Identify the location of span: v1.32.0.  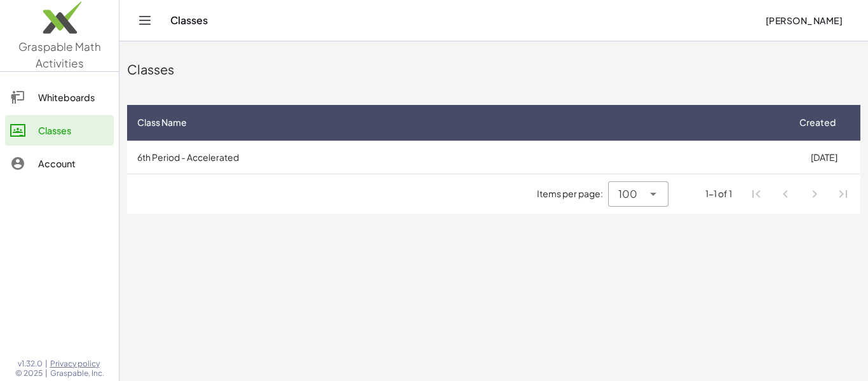
(30, 364).